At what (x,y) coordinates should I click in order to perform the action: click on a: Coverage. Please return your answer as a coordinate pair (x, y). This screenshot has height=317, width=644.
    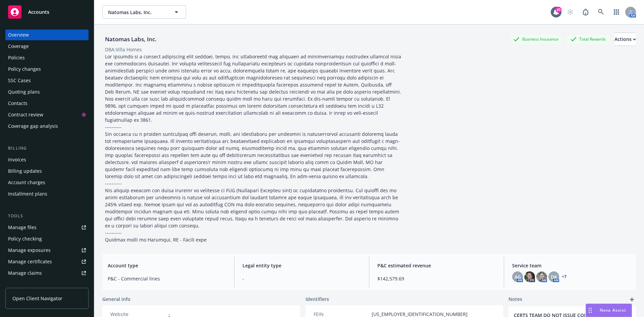
    Looking at the image, I should click on (47, 46).